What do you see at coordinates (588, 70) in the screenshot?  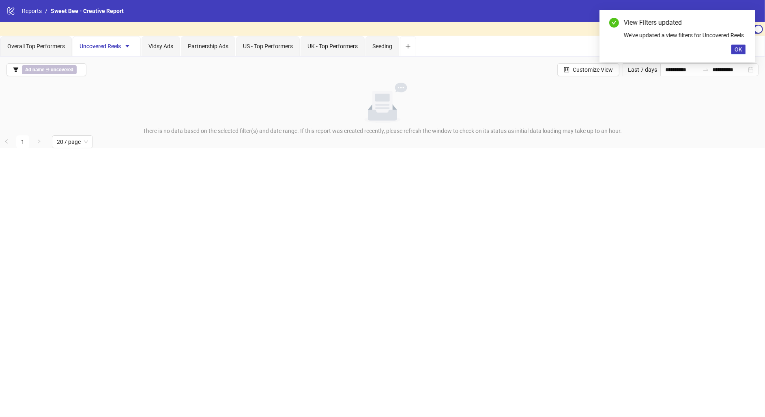 I see `button: Customize View` at bounding box center [588, 70].